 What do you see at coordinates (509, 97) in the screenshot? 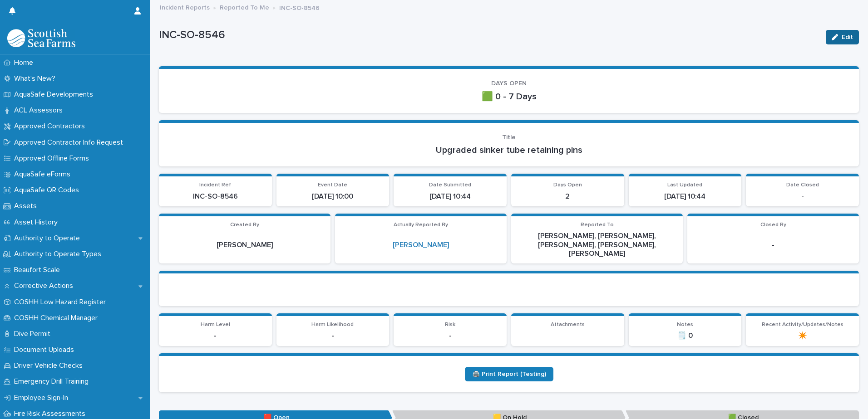
I see `p: 🟩 0 - 7 Days` at bounding box center [509, 97].